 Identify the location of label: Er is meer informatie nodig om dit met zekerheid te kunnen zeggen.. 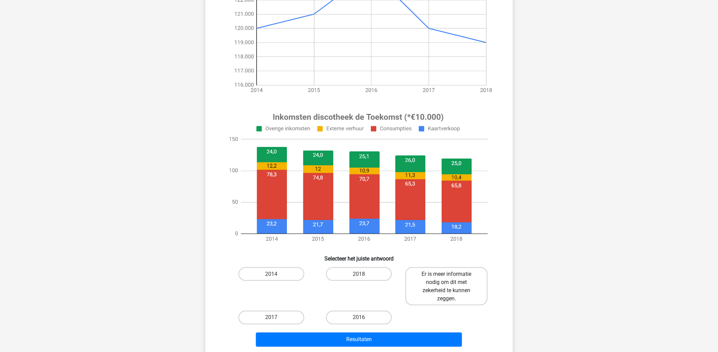
(446, 287).